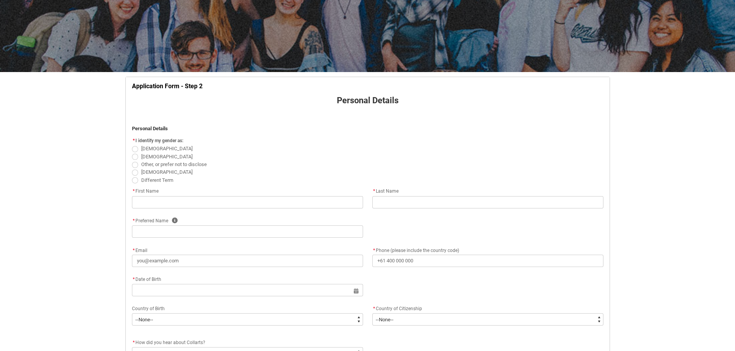 The height and width of the screenshot is (351, 735). I want to click on span: I identify my gender as:, so click(159, 141).